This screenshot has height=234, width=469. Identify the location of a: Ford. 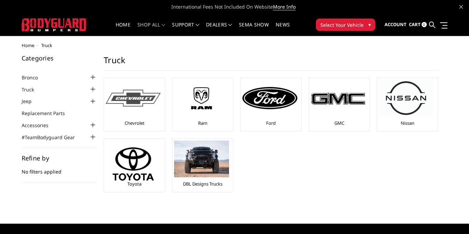
(271, 123).